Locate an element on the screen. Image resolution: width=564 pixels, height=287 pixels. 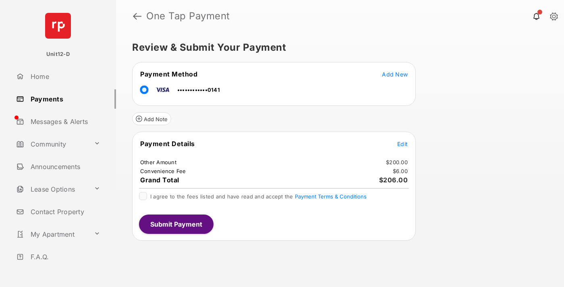
a: Community is located at coordinates (52, 144).